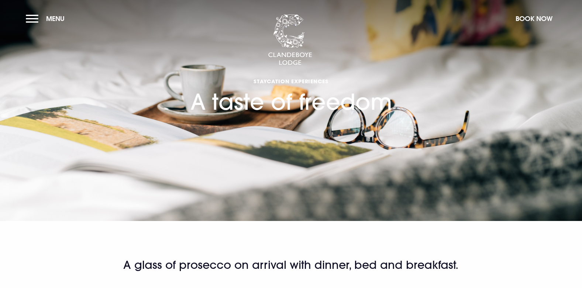 This screenshot has width=582, height=288. Describe the element at coordinates (534, 18) in the screenshot. I see `button: Book Now` at that location.